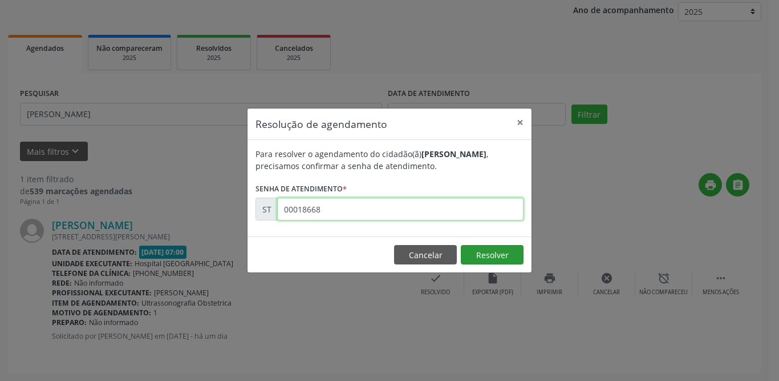 This screenshot has width=779, height=381. Describe the element at coordinates (492, 254) in the screenshot. I see `button: Resolver` at that location.